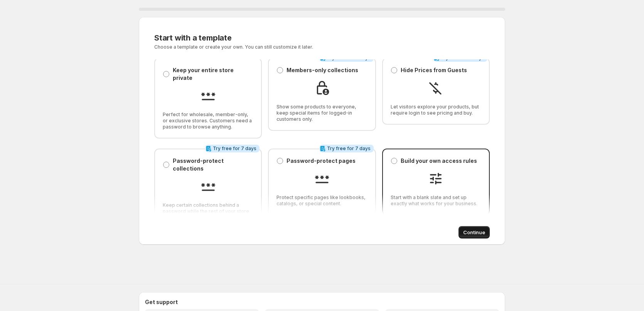  What do you see at coordinates (213, 74) in the screenshot?
I see `p: Keep your entire store private` at bounding box center [213, 74].